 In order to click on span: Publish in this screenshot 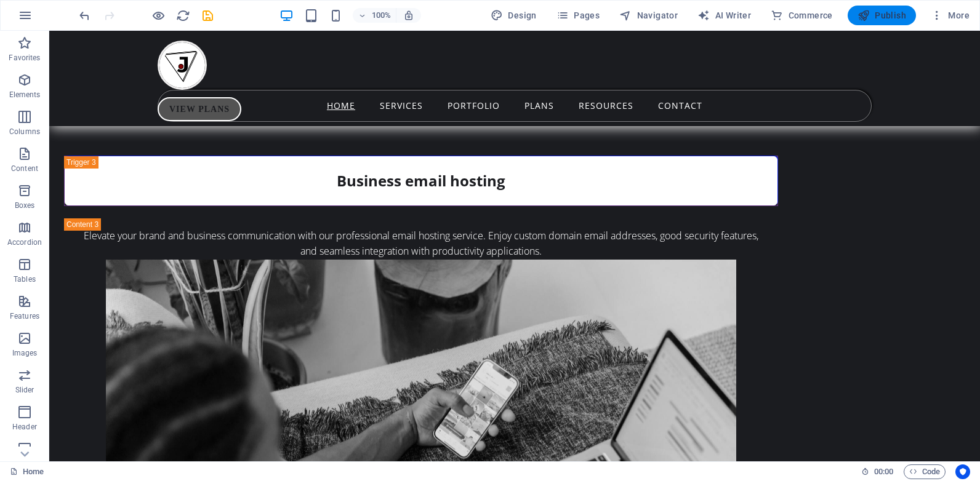, I will do `click(881, 15)`.